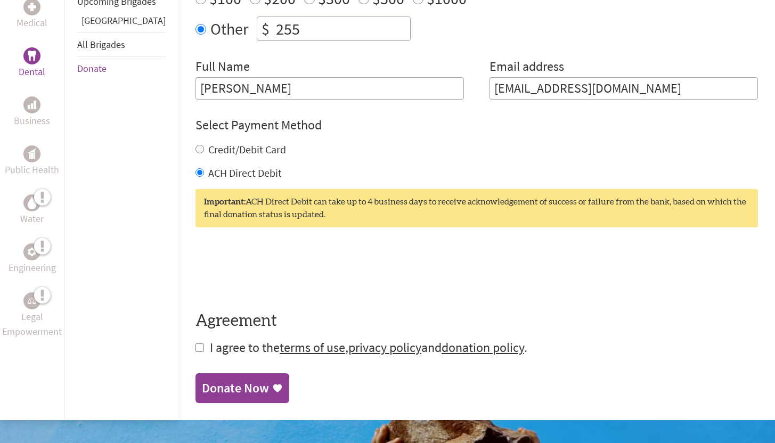  Describe the element at coordinates (101, 44) in the screenshot. I see `a: All Brigades` at that location.